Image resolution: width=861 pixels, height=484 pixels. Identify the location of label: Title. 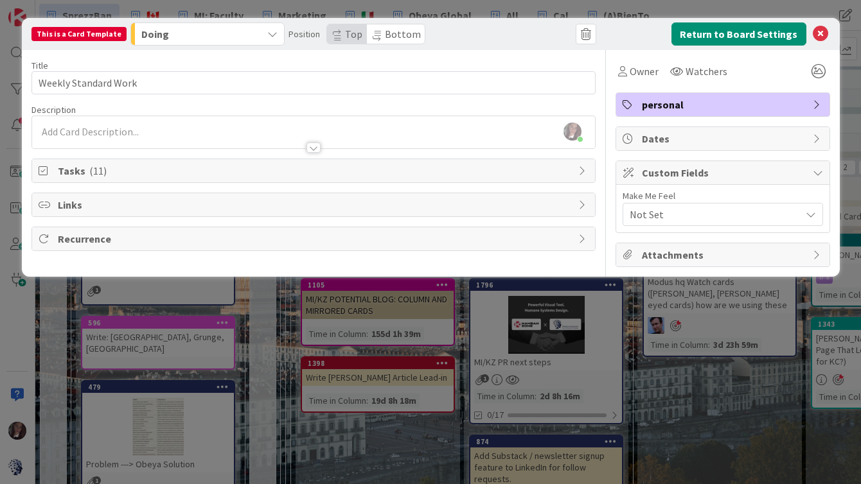
(40, 66).